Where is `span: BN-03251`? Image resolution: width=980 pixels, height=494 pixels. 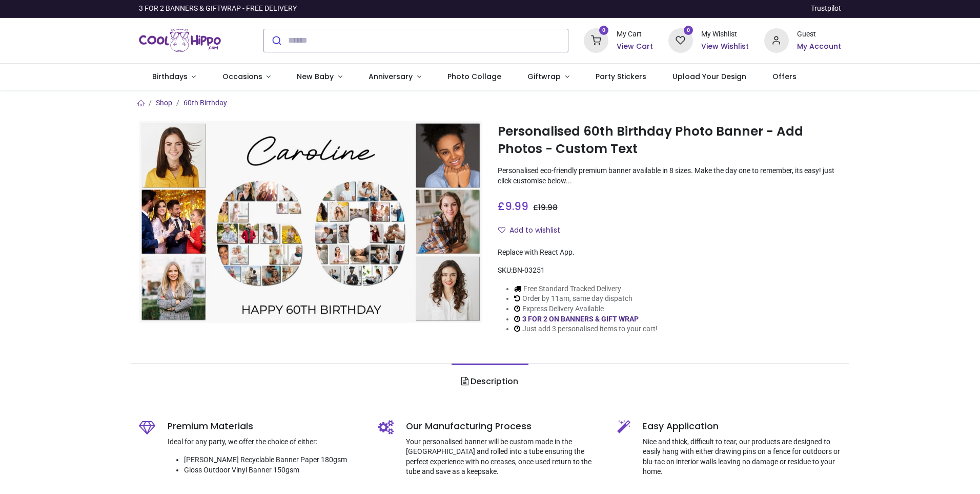
span: BN-03251 is located at coordinates (529, 270).